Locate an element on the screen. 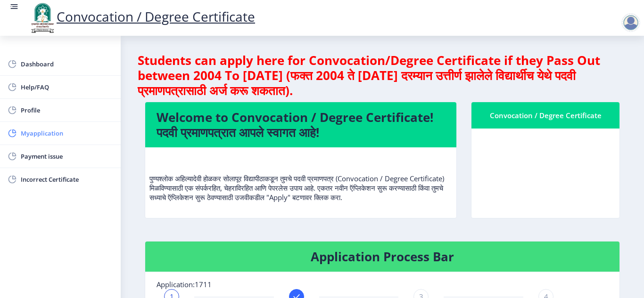 The image size is (644, 298). span: Application:1711 is located at coordinates (184, 284).